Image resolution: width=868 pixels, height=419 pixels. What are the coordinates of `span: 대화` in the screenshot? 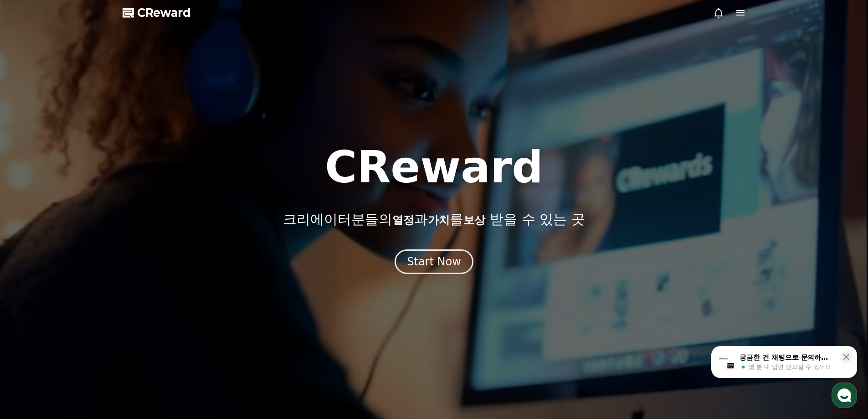 It's located at (89, 307).